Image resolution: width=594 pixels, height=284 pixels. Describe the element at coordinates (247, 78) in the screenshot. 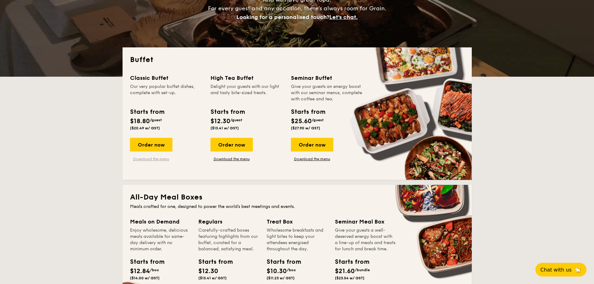

I see `div: High Tea Buffet` at that location.